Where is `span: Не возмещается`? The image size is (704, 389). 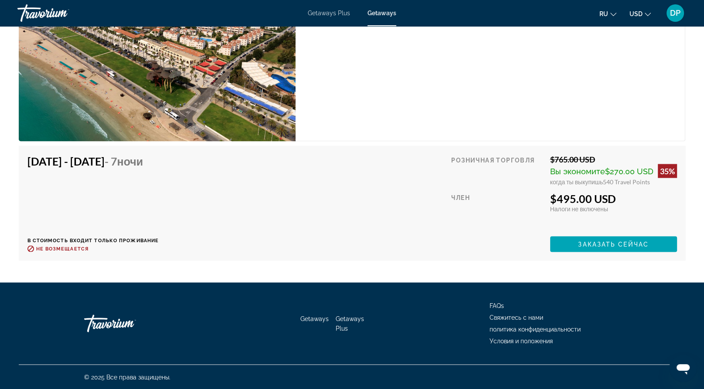
span: Не возмещается is located at coordinates (62, 249).